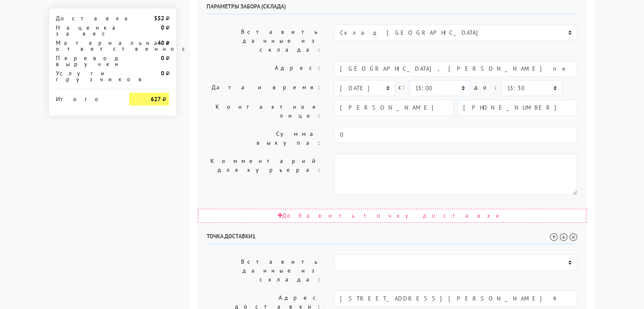 This screenshot has height=309, width=644. I want to click on label: Адрес:, so click(264, 68).